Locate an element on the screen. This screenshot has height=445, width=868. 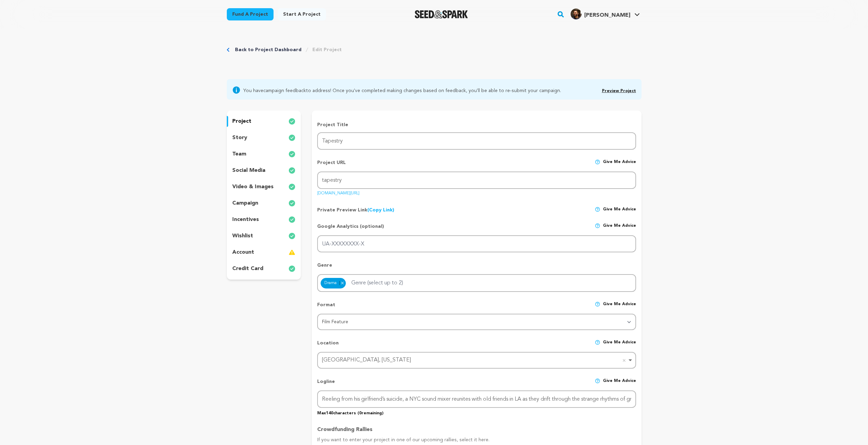
p: incentives is located at coordinates (245, 220).